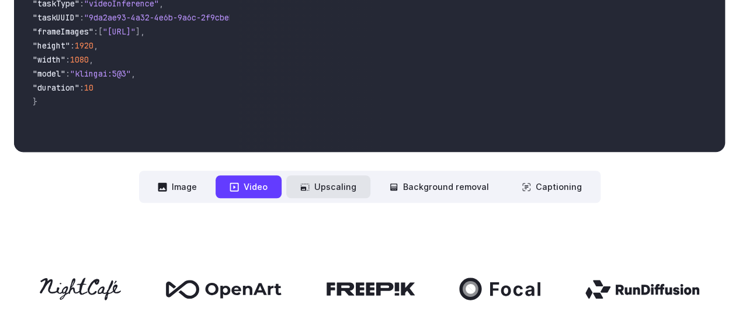  What do you see at coordinates (439, 186) in the screenshot?
I see `button: Background removal` at bounding box center [439, 186].